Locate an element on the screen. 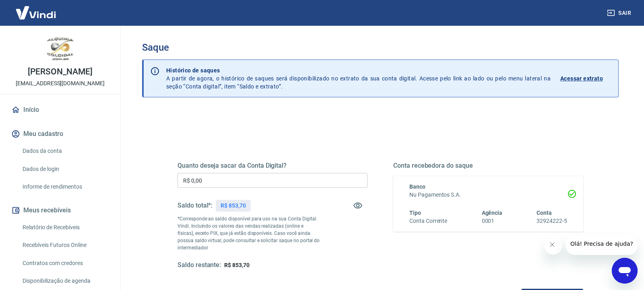 This screenshot has width=644, height=290. h6: 0001 is located at coordinates (492, 221).